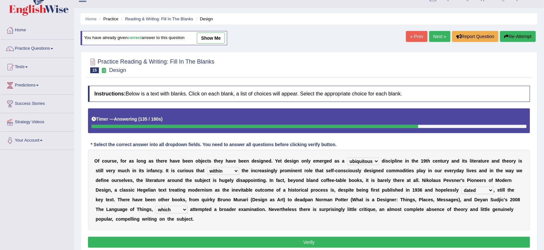 The width and height of the screenshot is (544, 250). I want to click on a: Your Account, so click(37, 140).